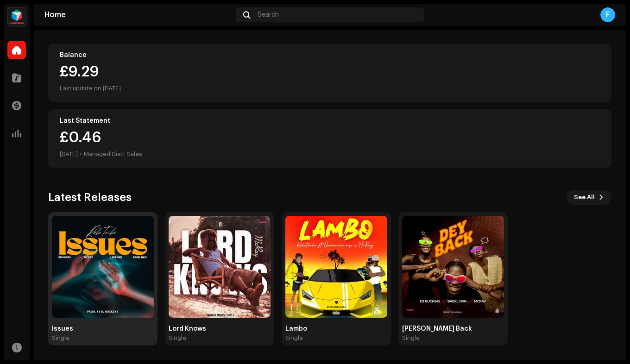 This screenshot has width=630, height=364. What do you see at coordinates (330, 73) in the screenshot?
I see `re-o-card-value: Balance` at bounding box center [330, 73].